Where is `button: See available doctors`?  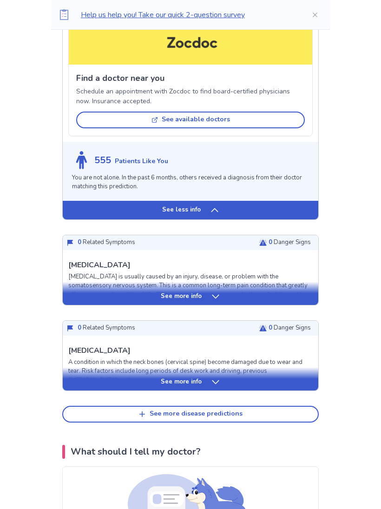 button: See available doctors is located at coordinates (191, 120).